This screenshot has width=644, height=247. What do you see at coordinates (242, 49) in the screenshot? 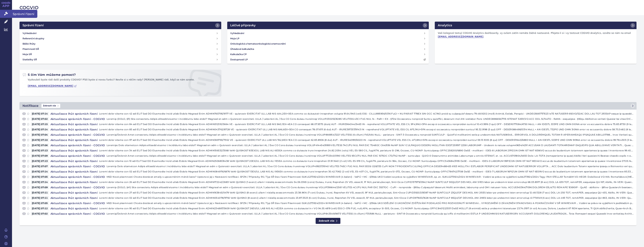
I see `h4: Úhradová kalkulačka` at bounding box center [242, 49].